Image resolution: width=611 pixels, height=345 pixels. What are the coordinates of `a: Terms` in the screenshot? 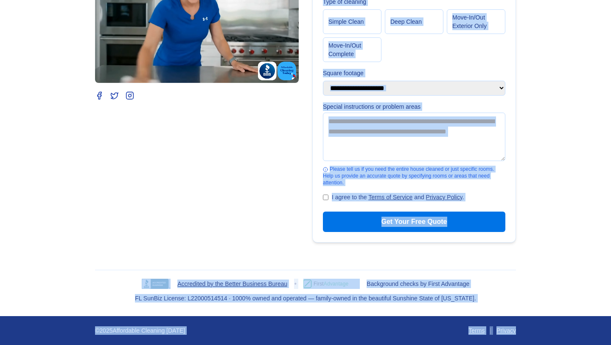 It's located at (477, 330).